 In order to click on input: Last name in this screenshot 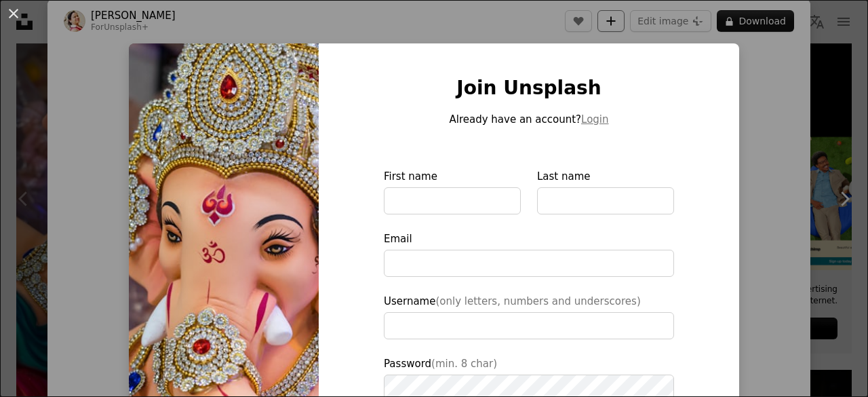, I will do `click(606, 201)`.